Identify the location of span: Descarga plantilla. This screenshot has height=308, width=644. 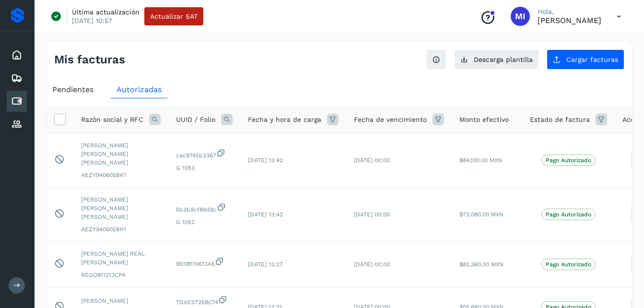
(503, 59).